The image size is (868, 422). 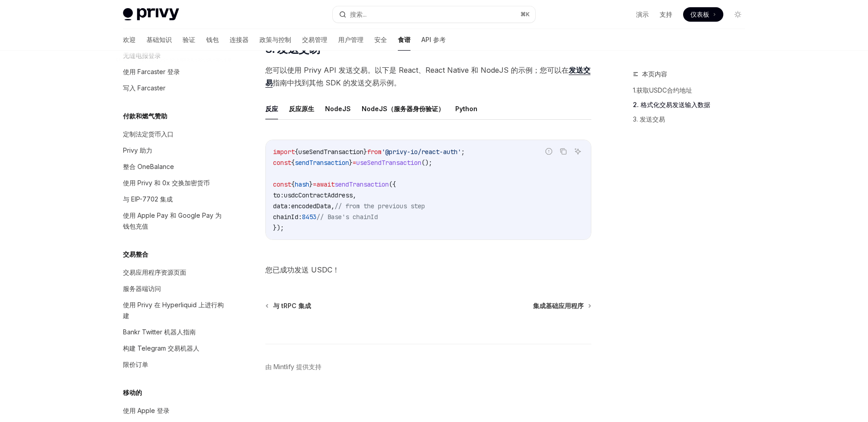 What do you see at coordinates (347, 217) in the screenshot?
I see `span: // Base's chainId` at bounding box center [347, 217].